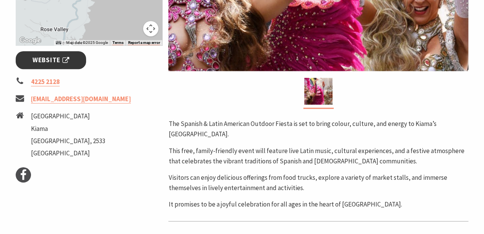 The height and width of the screenshot is (234, 484). I want to click on p: This free, family-friendly event will feature live Latin music, cultural experiences, and a festi..., so click(318, 156).